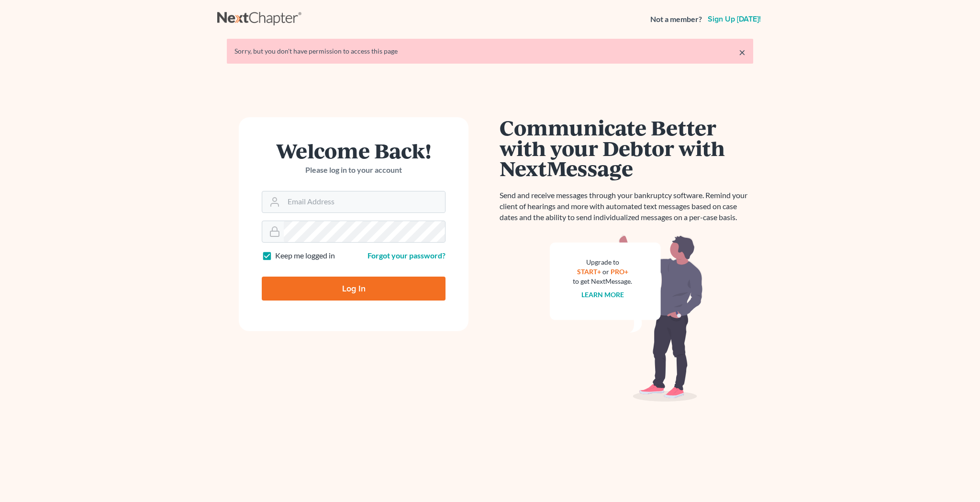  I want to click on a: PRO+, so click(619, 271).